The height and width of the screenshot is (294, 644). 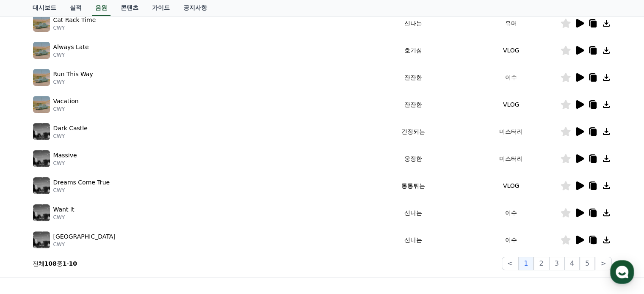 What do you see at coordinates (29, 240) in the screenshot?
I see `span: 홈` at bounding box center [29, 240].